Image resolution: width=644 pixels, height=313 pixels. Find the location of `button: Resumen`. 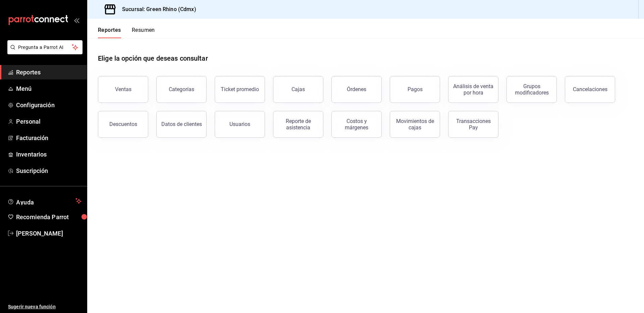

button: Resumen is located at coordinates (143, 33).